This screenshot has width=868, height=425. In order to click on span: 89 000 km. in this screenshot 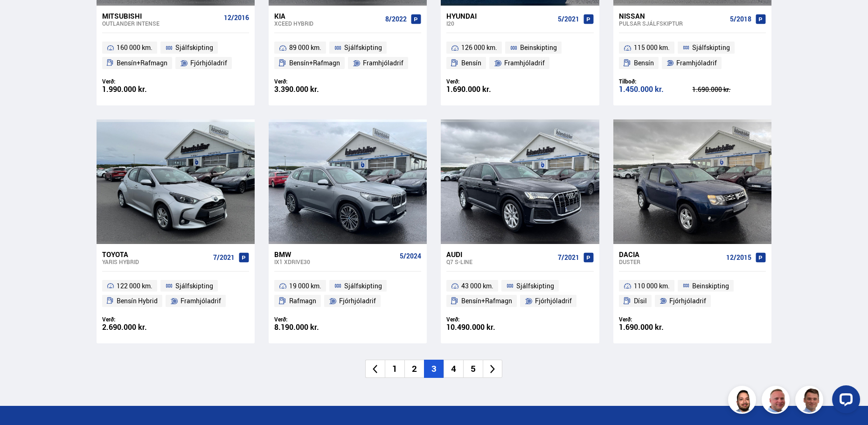, I will do `click(305, 48)`.